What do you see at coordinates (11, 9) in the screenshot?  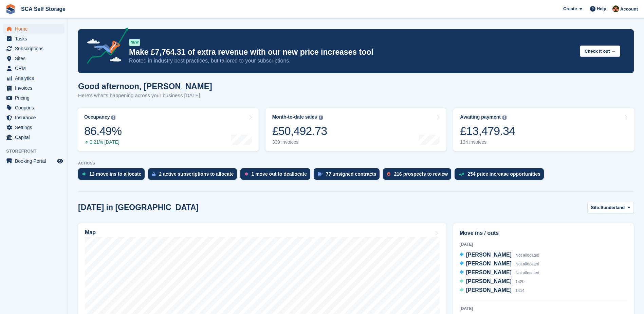 I see `img: stora-icon-8386f47178a22dfd0bd8f6a31ec36ba5ce8667c1dd55bd0f319d3a0aa187defe.svg` at bounding box center [11, 9].